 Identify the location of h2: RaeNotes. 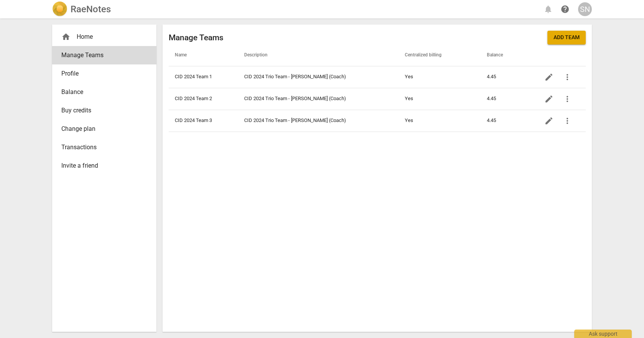
(90, 9).